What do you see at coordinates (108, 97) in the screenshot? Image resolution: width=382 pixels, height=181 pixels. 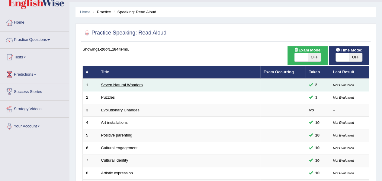 I see `a: Puzzles` at bounding box center [108, 97].